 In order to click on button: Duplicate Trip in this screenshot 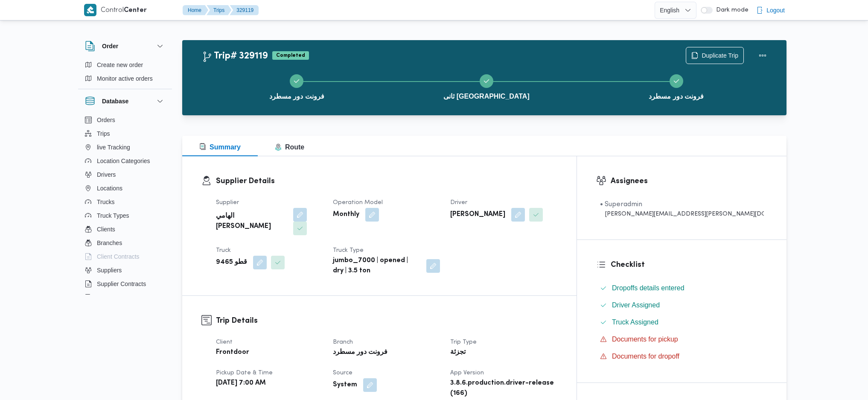, I will do `click(715, 55)`.